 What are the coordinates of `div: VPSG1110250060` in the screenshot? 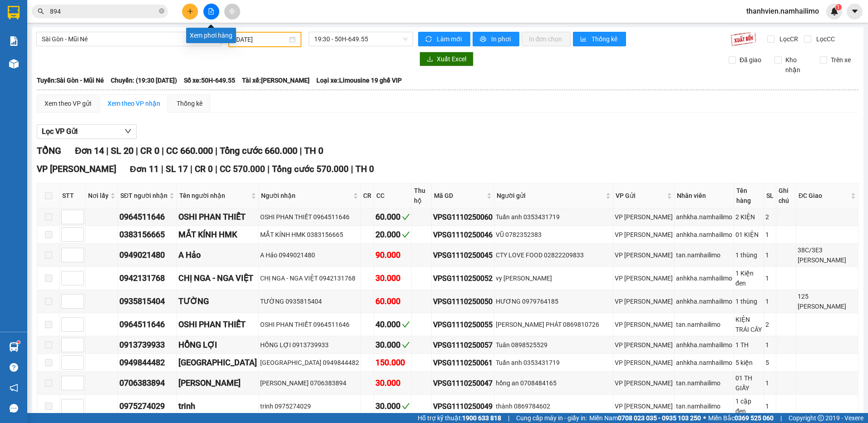 It's located at (463, 217).